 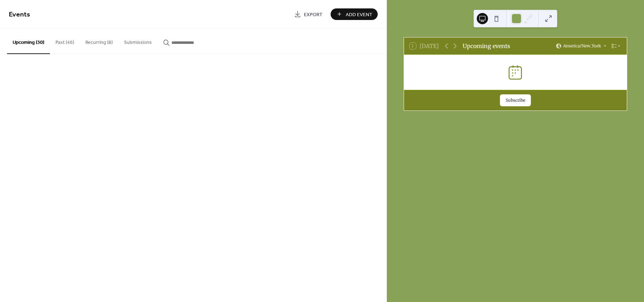 What do you see at coordinates (359, 14) in the screenshot?
I see `span: Add Event` at bounding box center [359, 14].